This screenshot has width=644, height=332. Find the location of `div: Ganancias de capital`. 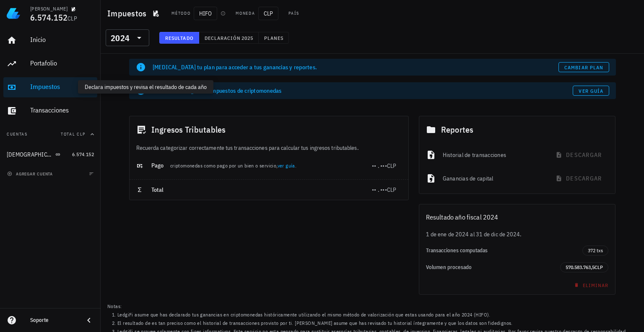

div: Ganancias de capital is located at coordinates (493, 178).